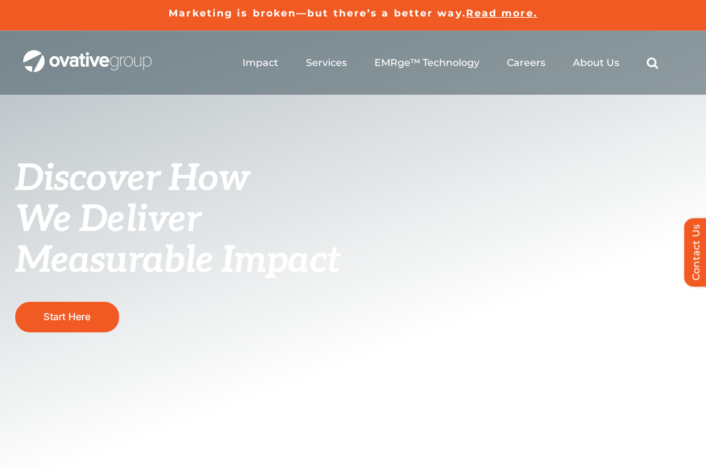 Image resolution: width=706 pixels, height=468 pixels. I want to click on a: Marketing is broken—but there’s a better way., so click(317, 13).